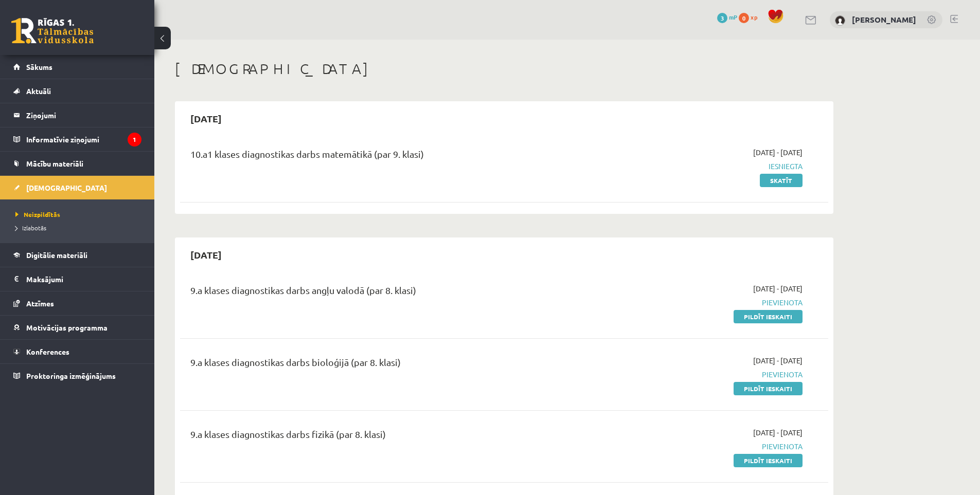  Describe the element at coordinates (77, 164) in the screenshot. I see `a: Mācību materiāli` at that location.